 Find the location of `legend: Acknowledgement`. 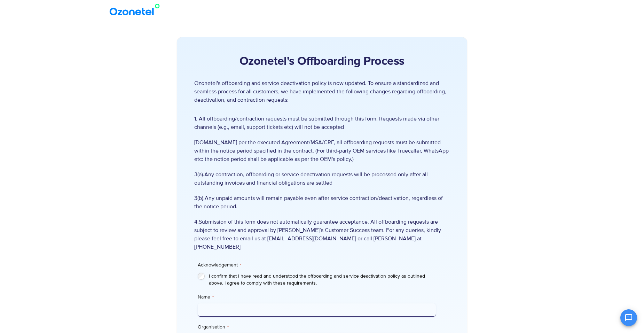

legend: Acknowledgement is located at coordinates (219, 265).